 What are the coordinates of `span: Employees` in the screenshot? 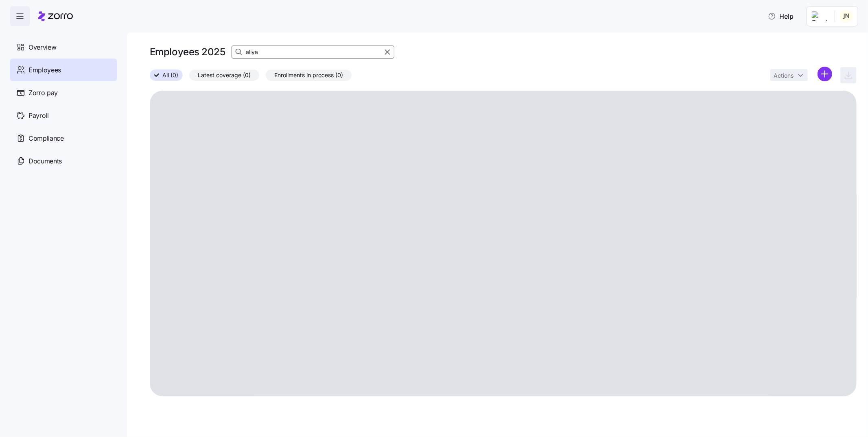 It's located at (45, 70).